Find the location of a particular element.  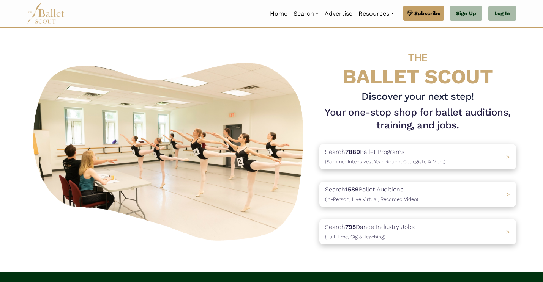

a: Advertise is located at coordinates (338, 14).